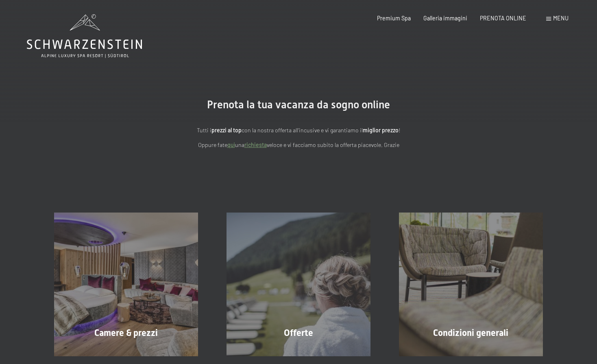 The image size is (597, 364). What do you see at coordinates (126, 284) in the screenshot?
I see `a: Vacanze in Trentino Alto Adige all'Hotel Schwarzenstein Camere & prezzi` at bounding box center [126, 284].